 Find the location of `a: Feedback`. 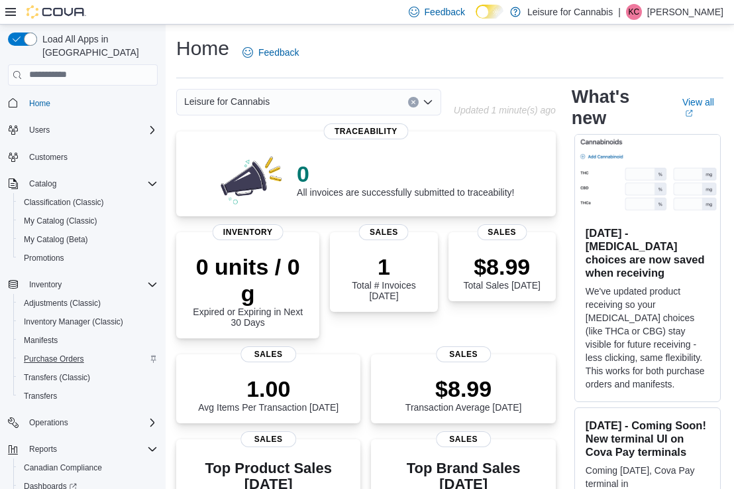

a: Feedback is located at coordinates (270, 52).